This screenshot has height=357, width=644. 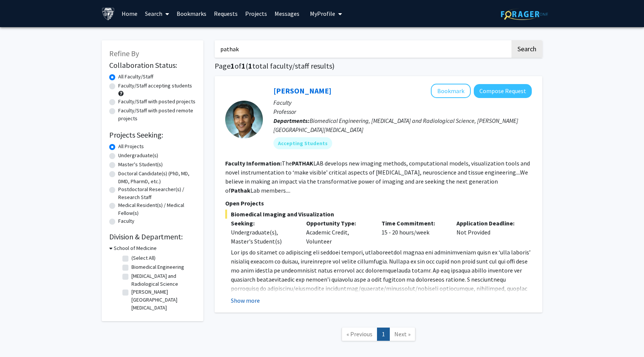 I want to click on label: Doctoral Candidate(s) (PhD, MD, DMD, PharmD, etc.), so click(x=157, y=178).